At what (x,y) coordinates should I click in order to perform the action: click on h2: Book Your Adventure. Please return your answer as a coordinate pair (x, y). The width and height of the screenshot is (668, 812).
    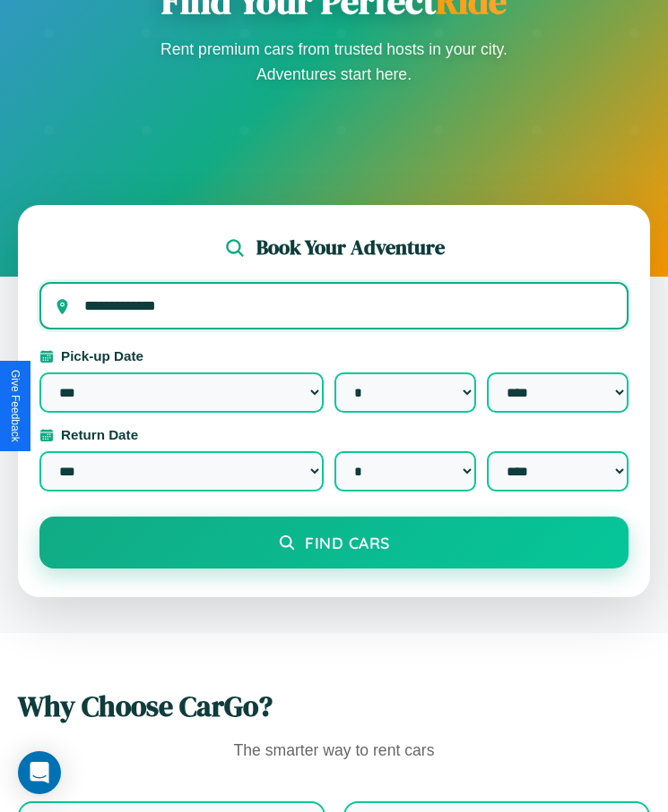
    Looking at the image, I should click on (350, 248).